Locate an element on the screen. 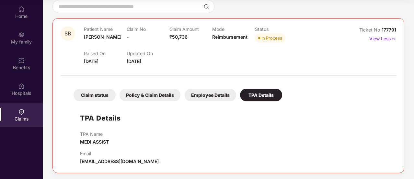 Image resolution: width=414 pixels, height=179 pixels. p: Claim Amount is located at coordinates (191, 29).